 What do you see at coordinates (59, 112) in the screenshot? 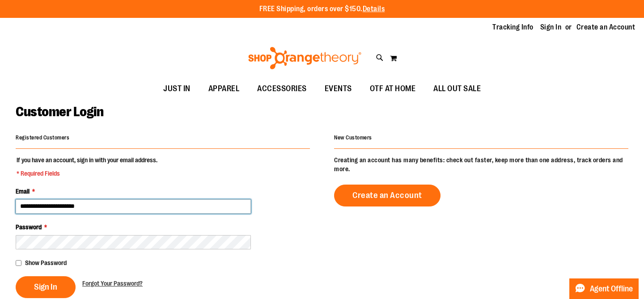
I see `span: Customer Login` at bounding box center [59, 112].